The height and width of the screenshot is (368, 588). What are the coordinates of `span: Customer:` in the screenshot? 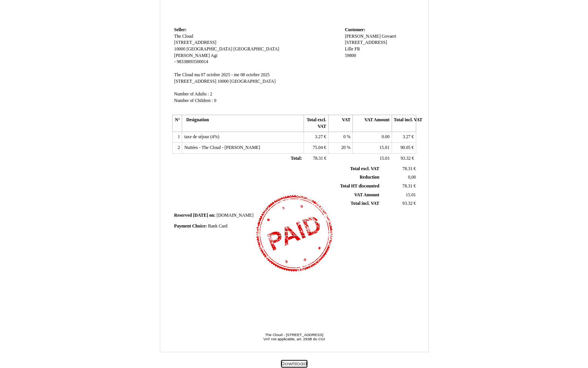 It's located at (354, 30).